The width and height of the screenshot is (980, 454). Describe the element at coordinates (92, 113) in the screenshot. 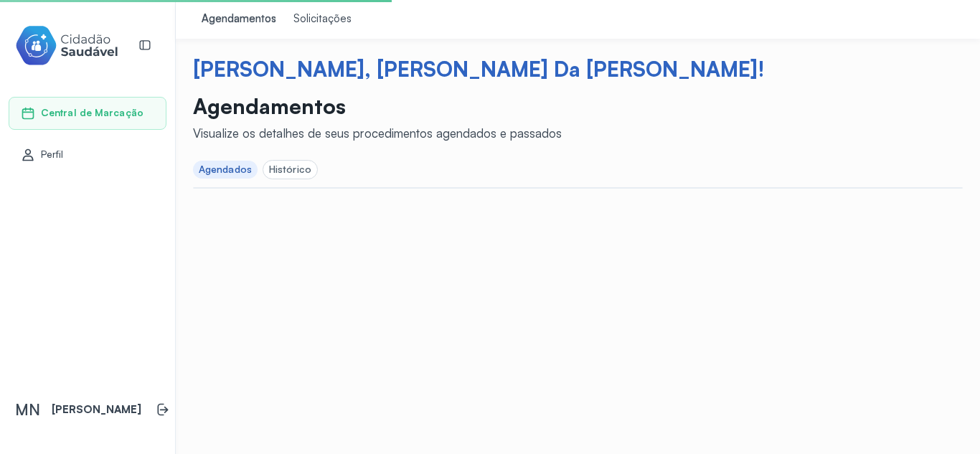

I see `span: Central de Marcação` at that location.